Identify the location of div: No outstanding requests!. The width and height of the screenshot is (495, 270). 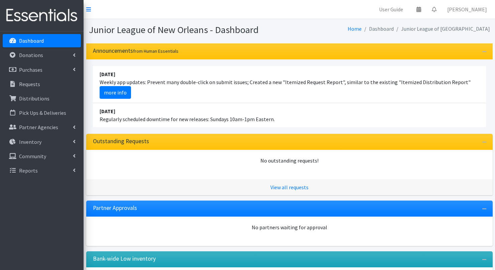
(289, 161).